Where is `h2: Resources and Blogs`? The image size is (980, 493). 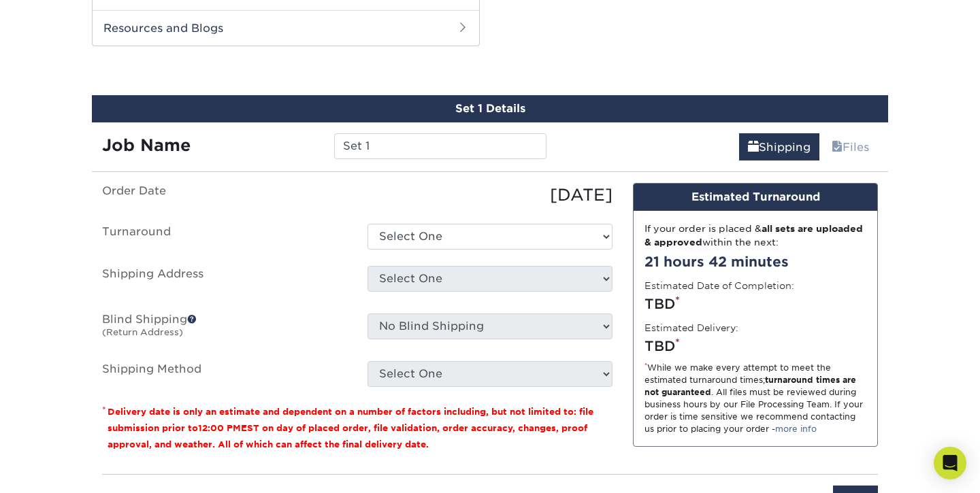
h2: Resources and Blogs is located at coordinates (285, 28).